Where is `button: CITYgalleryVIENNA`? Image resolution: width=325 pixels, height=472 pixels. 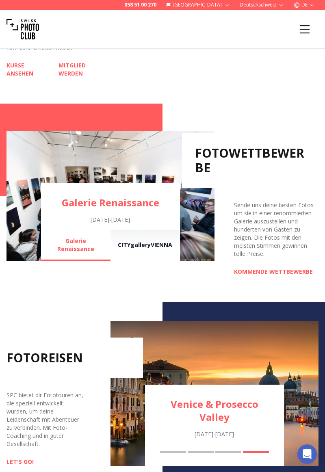 button: CITYgalleryVIENNA is located at coordinates (145, 246).